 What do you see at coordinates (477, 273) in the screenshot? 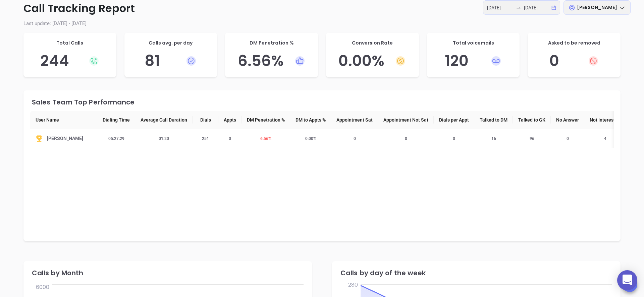
I see `div: Calls by day of the week` at bounding box center [477, 273].